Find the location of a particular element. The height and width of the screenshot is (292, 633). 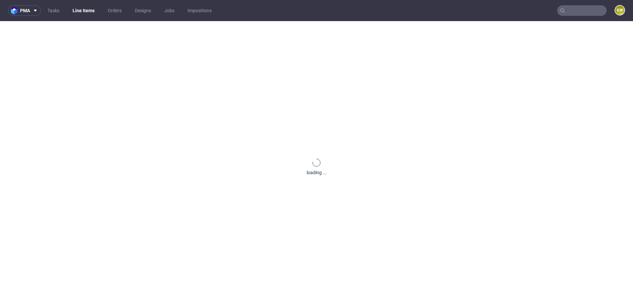

span: pma is located at coordinates (25, 11).